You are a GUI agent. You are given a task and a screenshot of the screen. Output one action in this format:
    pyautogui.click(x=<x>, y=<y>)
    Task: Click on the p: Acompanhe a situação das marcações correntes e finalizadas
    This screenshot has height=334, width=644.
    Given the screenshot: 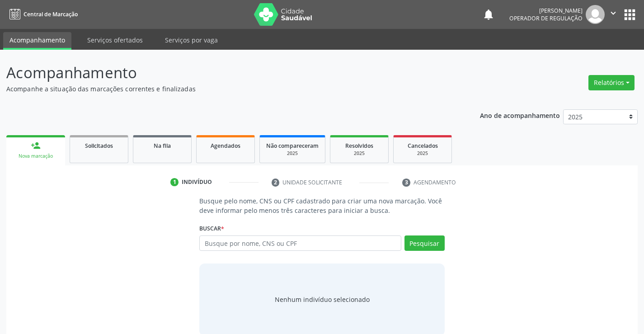 What is the action you would take?
    pyautogui.click(x=227, y=89)
    